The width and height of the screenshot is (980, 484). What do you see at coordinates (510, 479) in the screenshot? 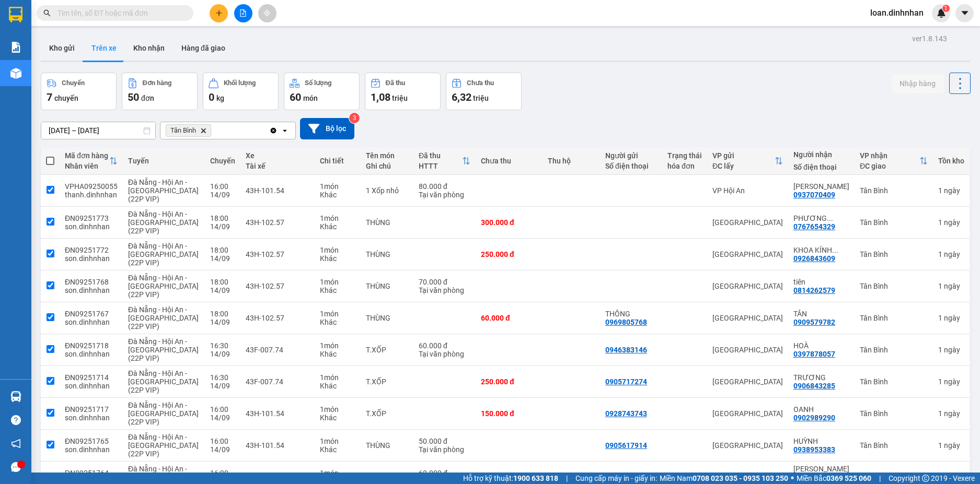
I see `span: Hỗ trợ kỹ thuật:` at bounding box center [510, 479].